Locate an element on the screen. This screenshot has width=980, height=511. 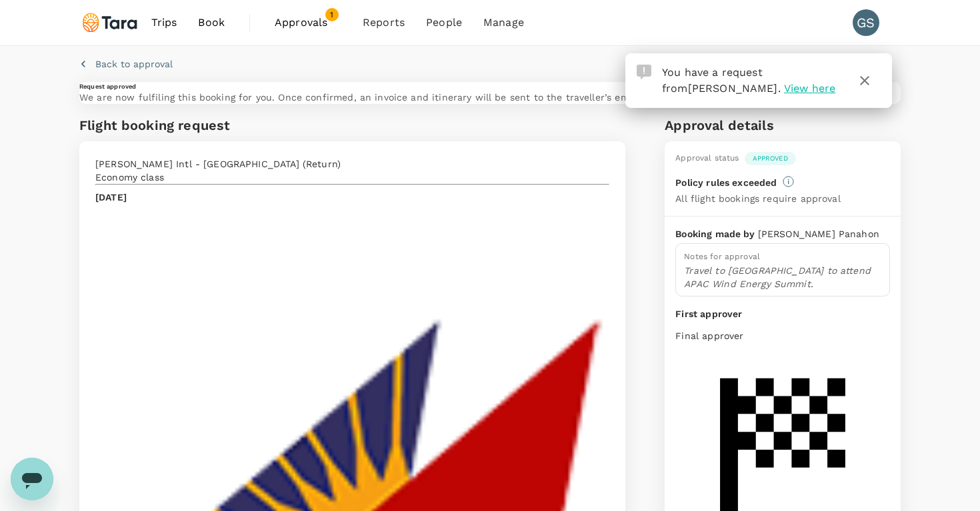
p: Economy class is located at coordinates (352, 177).